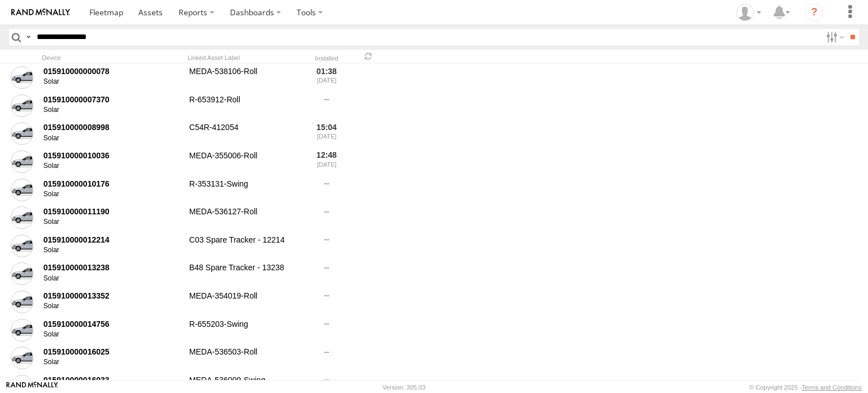 This screenshot has height=393, width=868. What do you see at coordinates (244, 358) in the screenshot?
I see `div: MEDA-536503-Roll` at bounding box center [244, 358].